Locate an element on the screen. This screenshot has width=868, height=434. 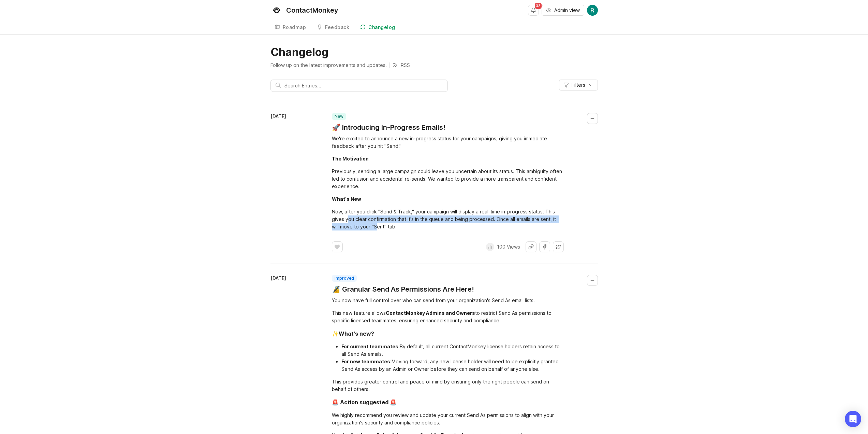
button: Share link is located at coordinates (531, 247).